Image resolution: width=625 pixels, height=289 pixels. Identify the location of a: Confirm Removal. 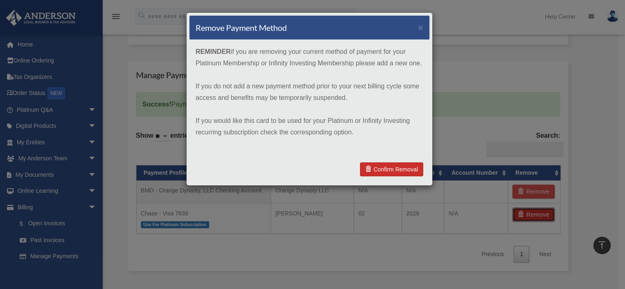
(391, 169).